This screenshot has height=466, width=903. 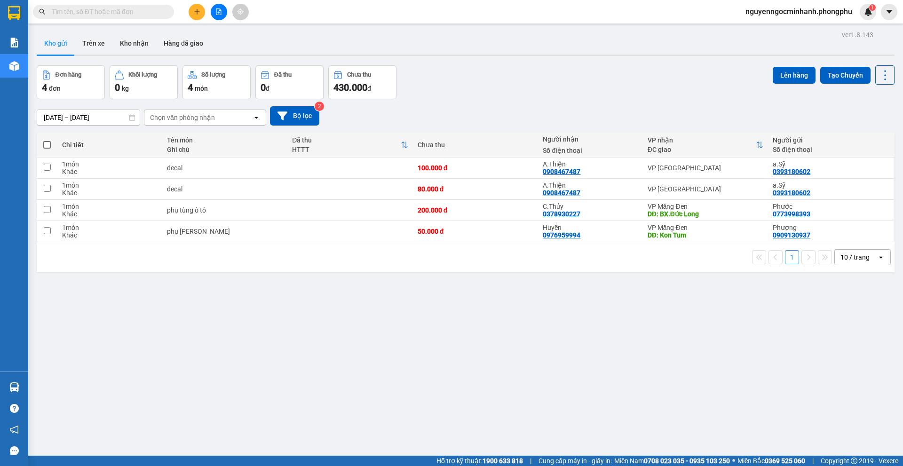 I want to click on div: phụ tùng ô tô, so click(x=225, y=210).